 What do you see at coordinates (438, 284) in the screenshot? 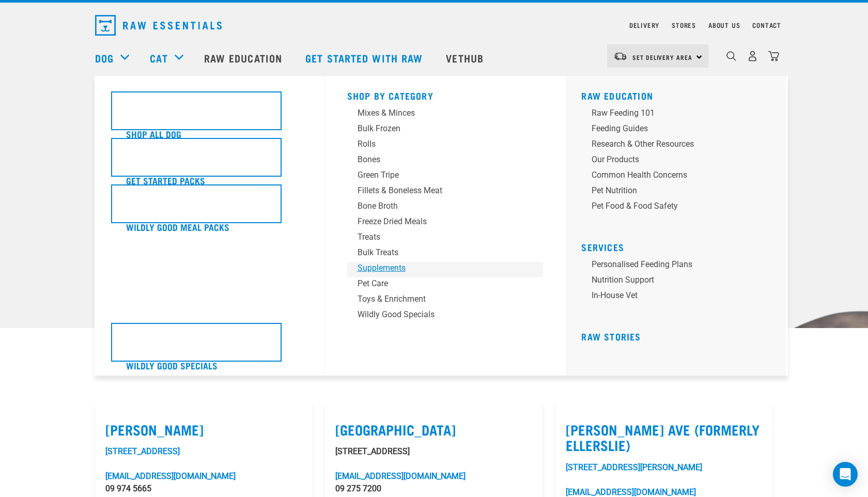
I see `div: Pet Care` at bounding box center [438, 284].